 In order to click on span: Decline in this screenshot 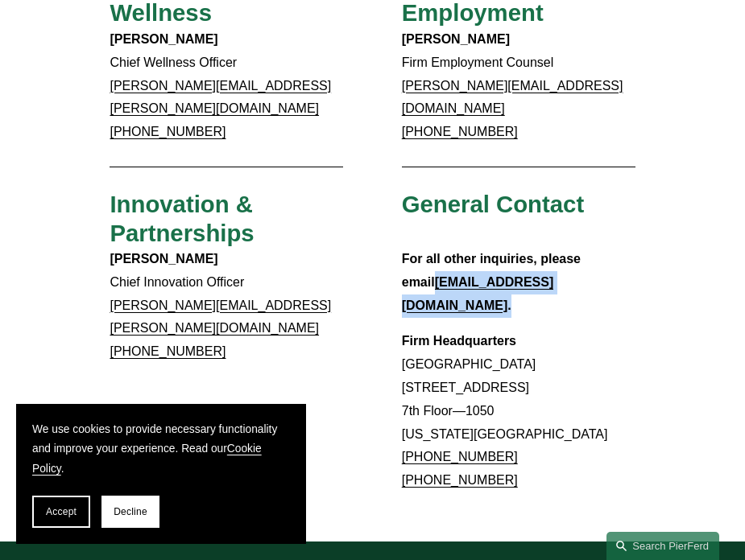, I will do `click(130, 512)`.